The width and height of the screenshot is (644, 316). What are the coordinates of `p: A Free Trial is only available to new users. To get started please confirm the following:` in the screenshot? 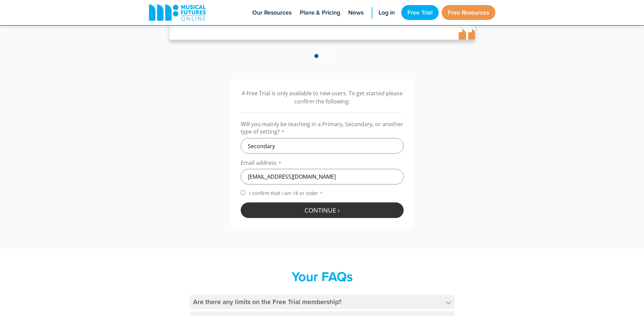 It's located at (322, 97).